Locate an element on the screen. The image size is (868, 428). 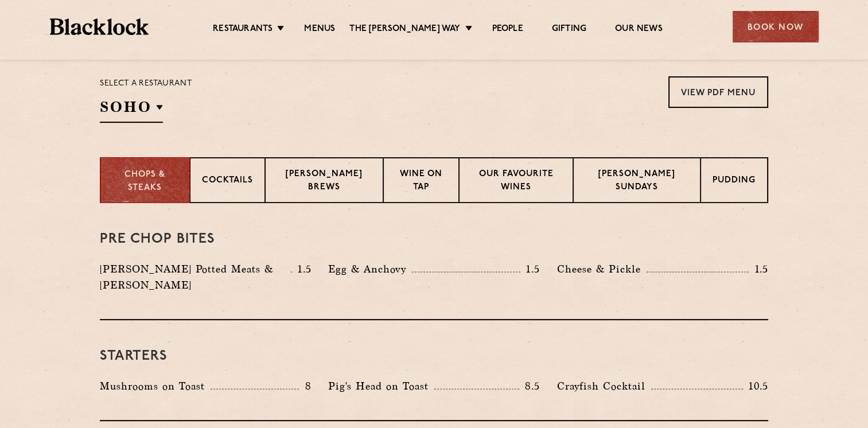
a: People is located at coordinates (507, 30).